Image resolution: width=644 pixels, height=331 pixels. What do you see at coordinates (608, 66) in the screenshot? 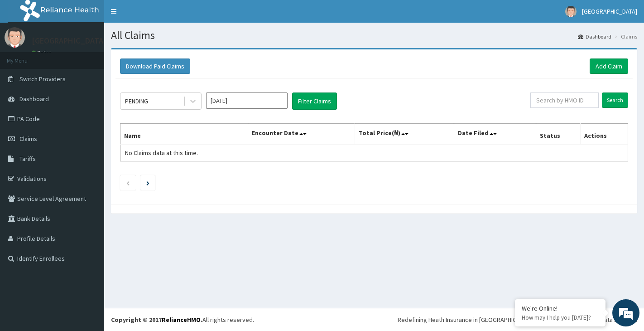
I see `a: Add Claim` at bounding box center [608, 66].